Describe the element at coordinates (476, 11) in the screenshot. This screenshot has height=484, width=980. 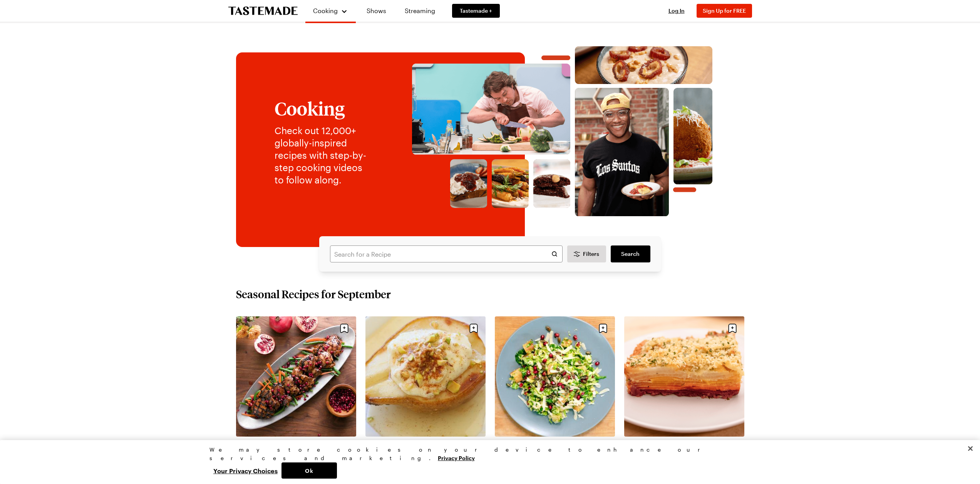
I see `span: Tastemade +` at that location.